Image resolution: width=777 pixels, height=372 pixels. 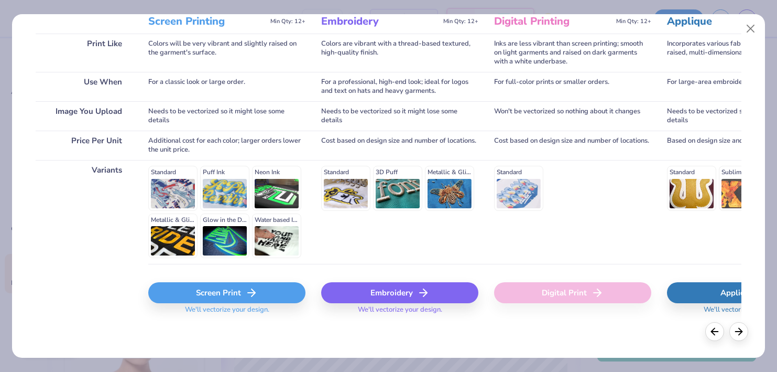 What do you see at coordinates (380, 21) in the screenshot?
I see `h3: Embroidery` at bounding box center [380, 21].